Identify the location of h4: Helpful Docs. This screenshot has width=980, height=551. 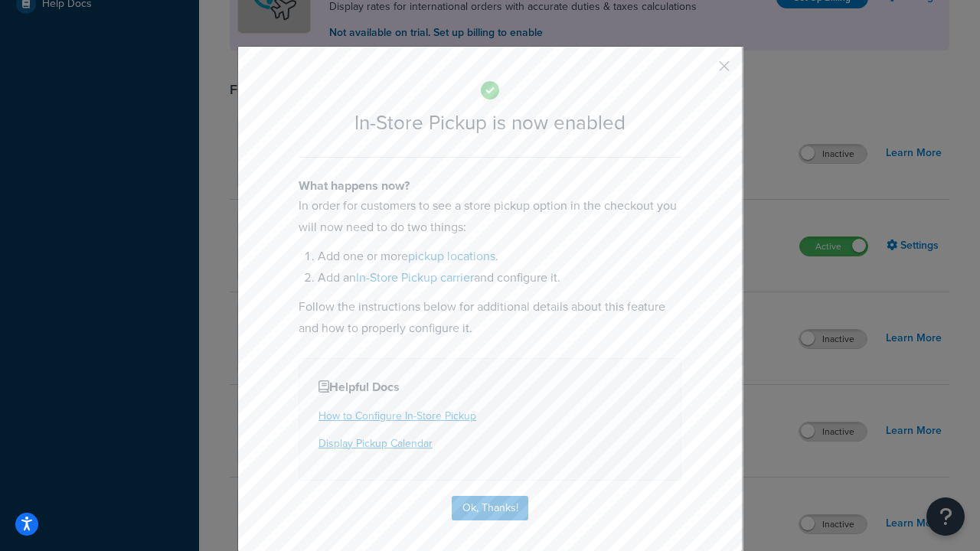
(490, 388).